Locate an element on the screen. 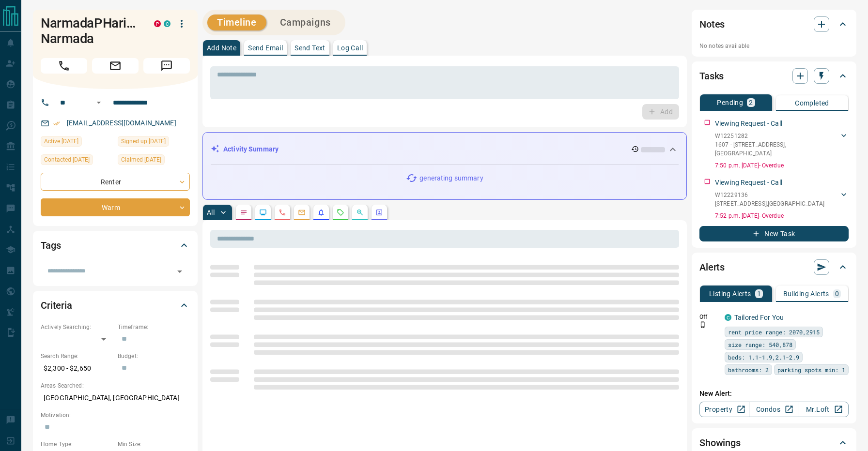 The height and width of the screenshot is (451, 868). span: rent price range: 2070,2915 is located at coordinates (773, 332).